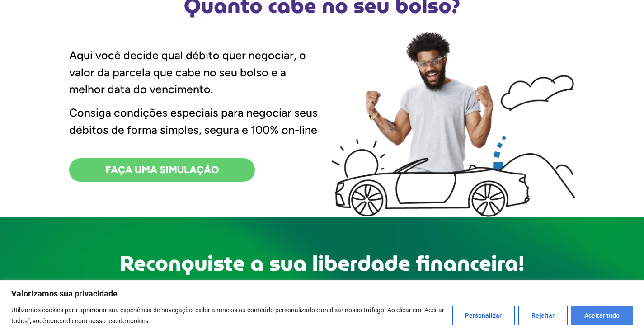 This screenshot has height=334, width=644. I want to click on p: Aqui você decide qual débito quer negociar, o valor da parcela que cabe no seu bolso e a melhor d..., so click(196, 72).